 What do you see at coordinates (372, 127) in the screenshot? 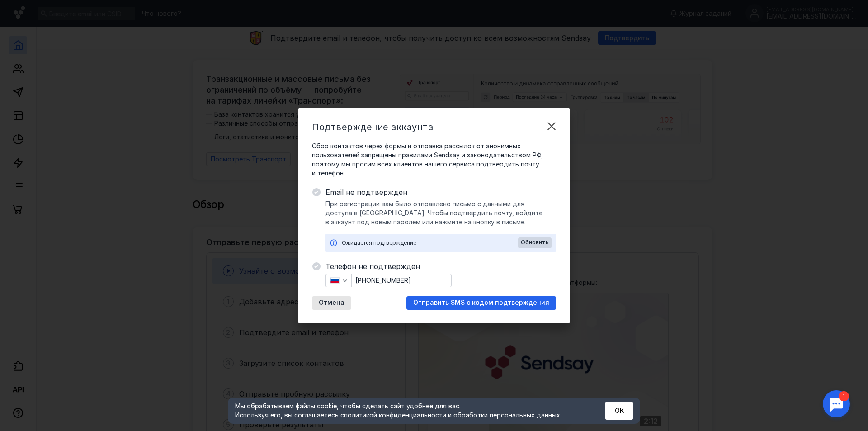
I see `span: Подтверждение аккаунта` at bounding box center [372, 127].